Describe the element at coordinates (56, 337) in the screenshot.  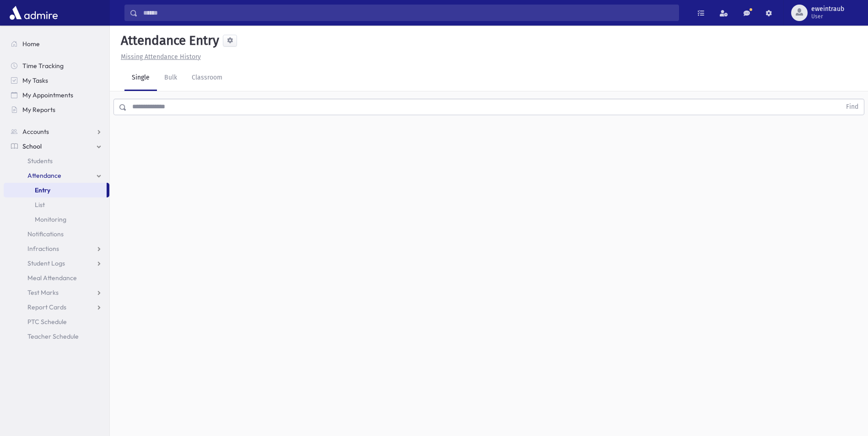
I see `a: Teacher Schedule` at that location.